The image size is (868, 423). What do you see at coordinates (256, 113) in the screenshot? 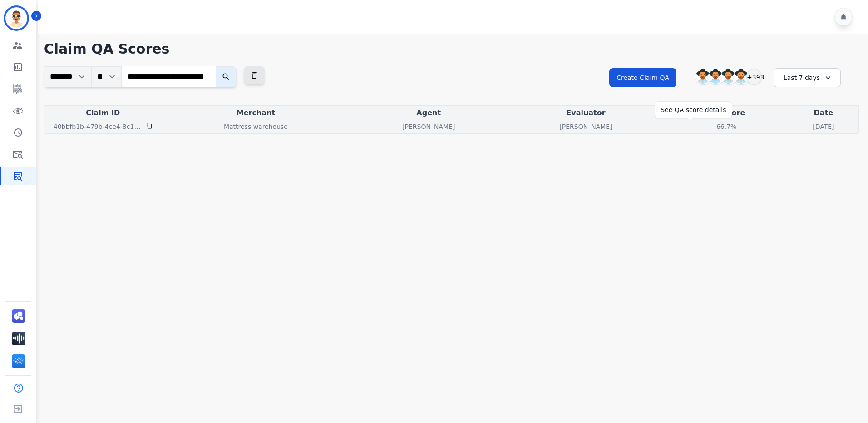
I see `div: Merchant` at bounding box center [256, 113].